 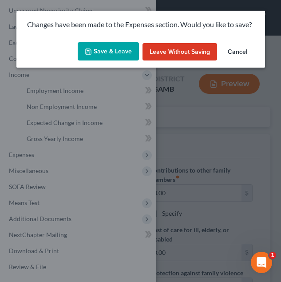 What do you see at coordinates (141, 24) in the screenshot?
I see `p: Changes have been made to the Expenses section. Would you like to save?` at bounding box center [141, 24].